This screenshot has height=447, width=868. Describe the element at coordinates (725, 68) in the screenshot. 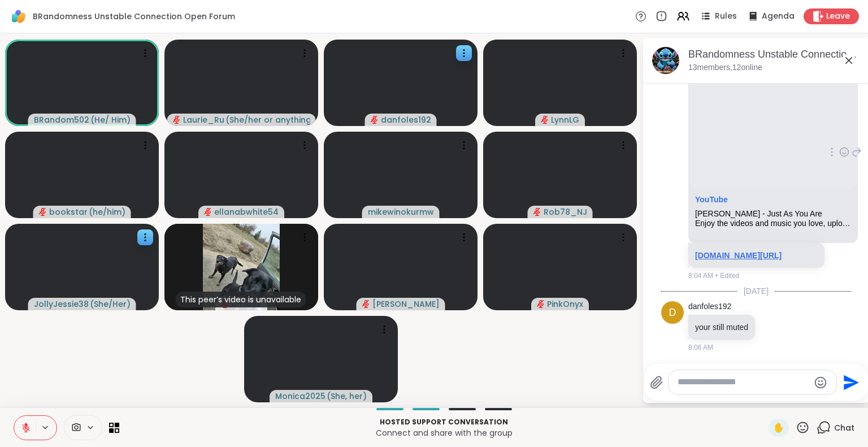

I see `p: 13 members, 12 online` at that location.